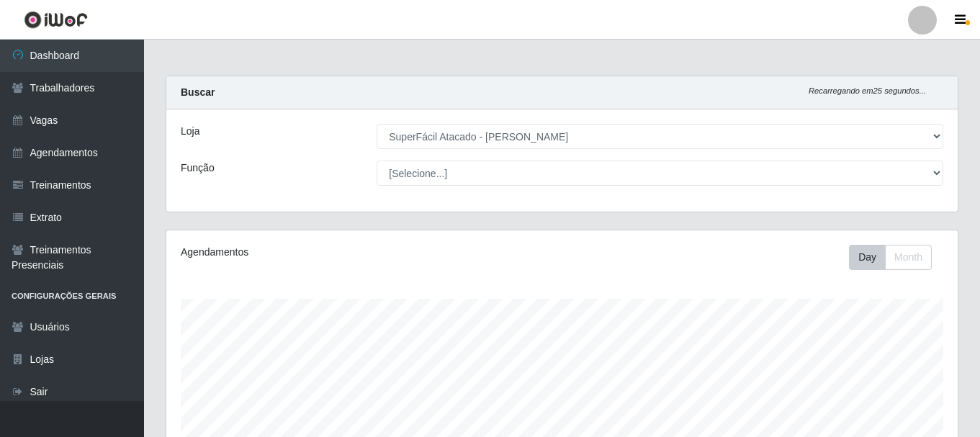  I want to click on img: CoreUI Logo, so click(55, 19).